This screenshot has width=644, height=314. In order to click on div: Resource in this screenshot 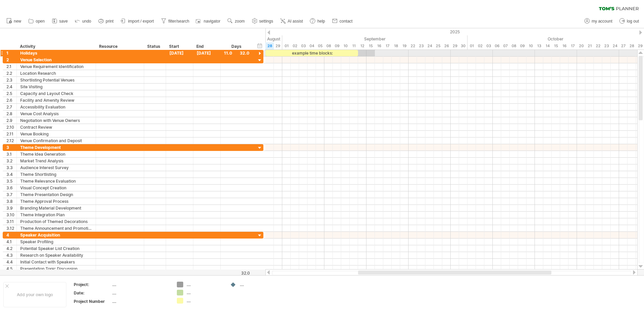, I will do `click(119, 47)`.